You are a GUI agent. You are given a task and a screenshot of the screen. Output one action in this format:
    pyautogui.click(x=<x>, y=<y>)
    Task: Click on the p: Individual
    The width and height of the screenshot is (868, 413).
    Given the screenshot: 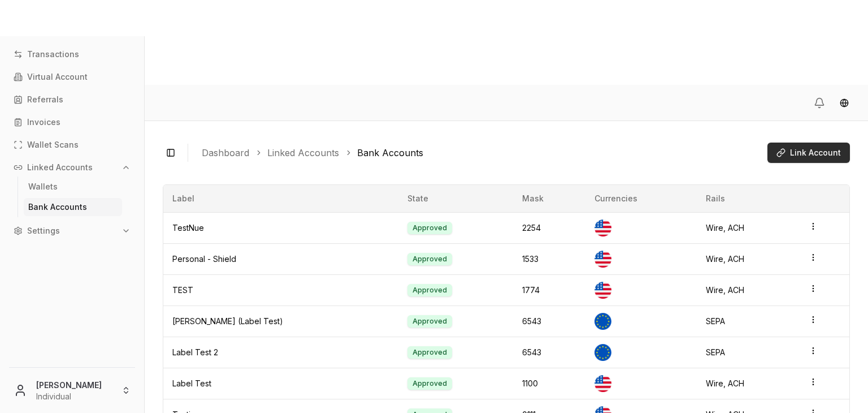 What is the action you would take?
    pyautogui.click(x=74, y=396)
    